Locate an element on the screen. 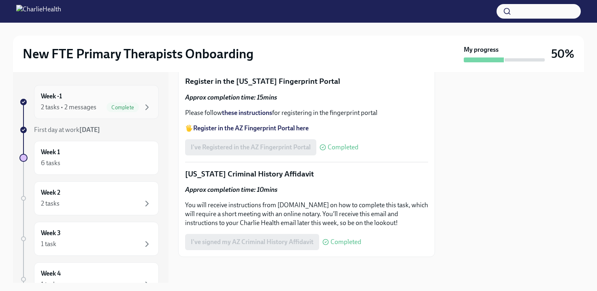 The height and width of the screenshot is (291, 597). p: Please follow for registering in the fingerprint portal is located at coordinates (307, 113).